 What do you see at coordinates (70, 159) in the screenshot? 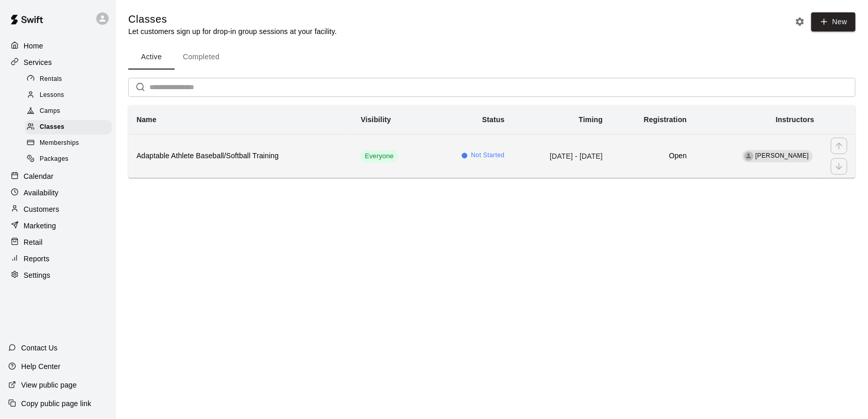
I see `a: Packages` at bounding box center [70, 159].